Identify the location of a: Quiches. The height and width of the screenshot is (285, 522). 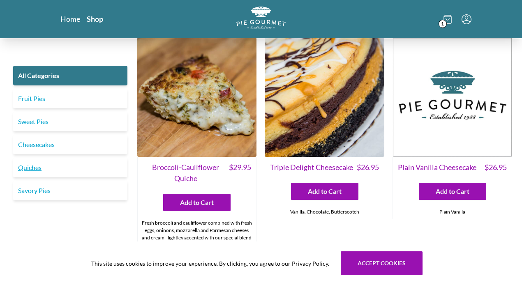
(70, 168).